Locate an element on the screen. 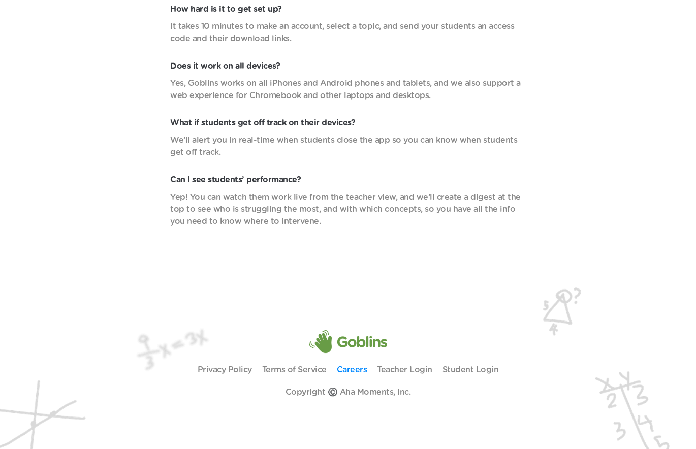 This screenshot has height=449, width=696. a: Student Login is located at coordinates (471, 370).